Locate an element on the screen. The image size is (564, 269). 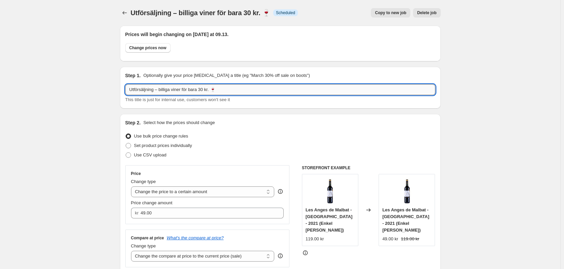
p: Select how the prices should change is located at coordinates (179, 123).